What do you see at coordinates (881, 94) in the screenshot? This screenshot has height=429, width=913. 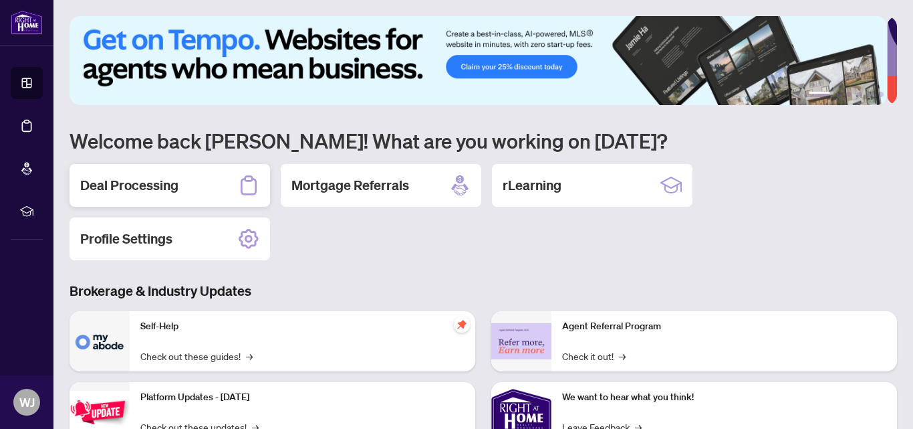 I see `button: 6` at bounding box center [881, 94].